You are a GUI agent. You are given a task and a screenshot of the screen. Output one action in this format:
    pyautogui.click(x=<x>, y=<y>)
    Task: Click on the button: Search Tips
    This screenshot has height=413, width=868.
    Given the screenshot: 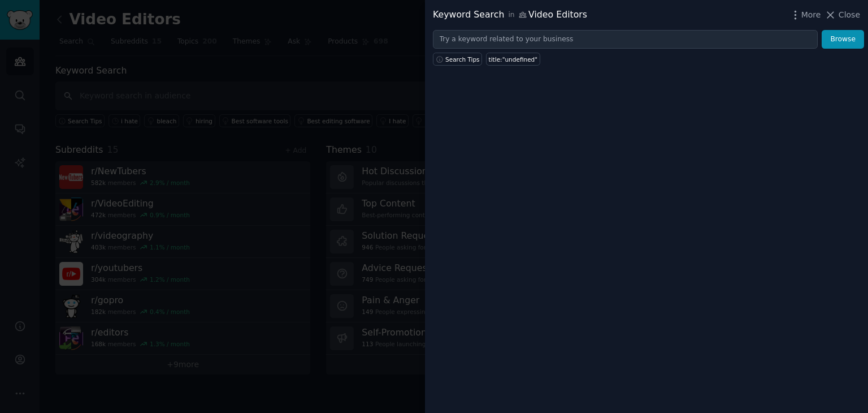 What is the action you would take?
    pyautogui.click(x=457, y=59)
    